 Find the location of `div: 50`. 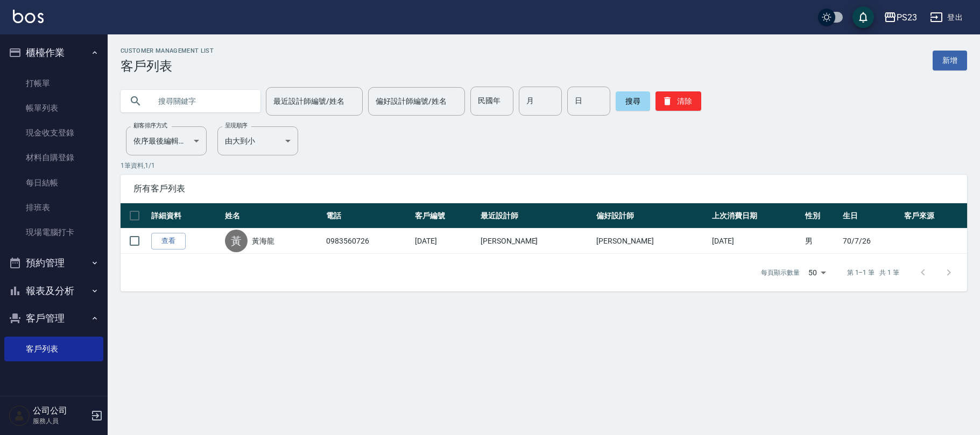

div: 50 is located at coordinates (817, 272).